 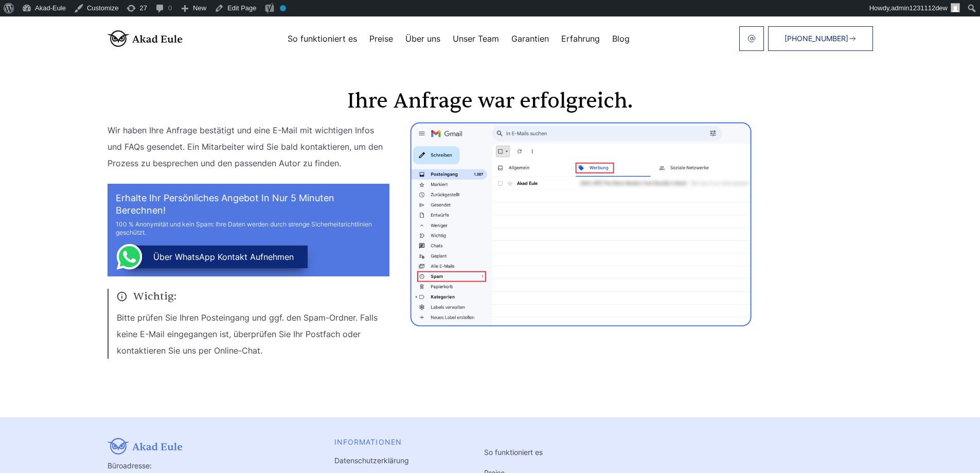 I want to click on a: Erfahrung, so click(x=580, y=39).